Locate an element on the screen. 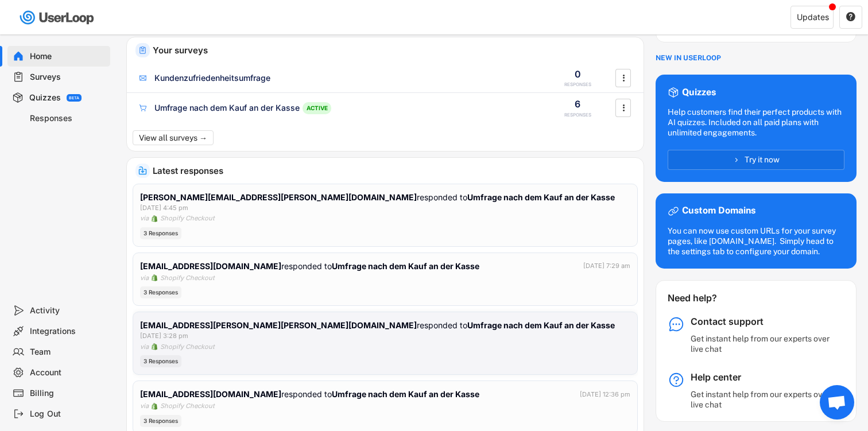 The height and width of the screenshot is (431, 868). div: Integrations is located at coordinates (67, 331).